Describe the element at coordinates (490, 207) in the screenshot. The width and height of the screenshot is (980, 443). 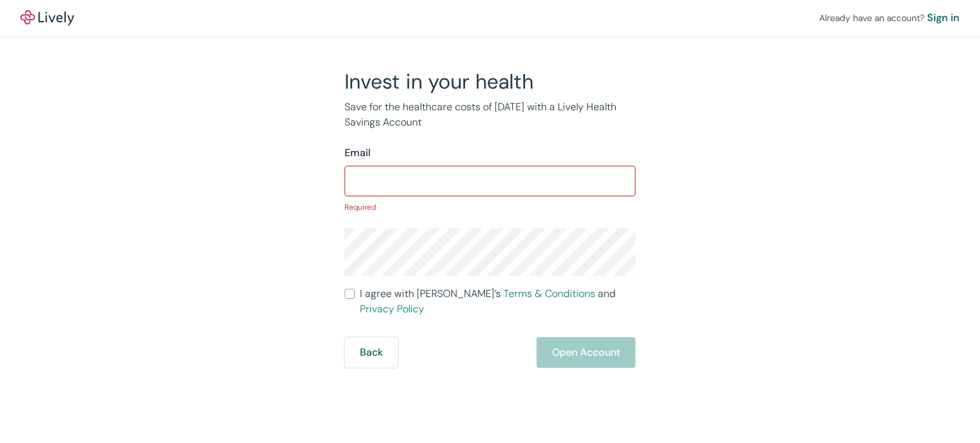
I see `p: Required` at that location.